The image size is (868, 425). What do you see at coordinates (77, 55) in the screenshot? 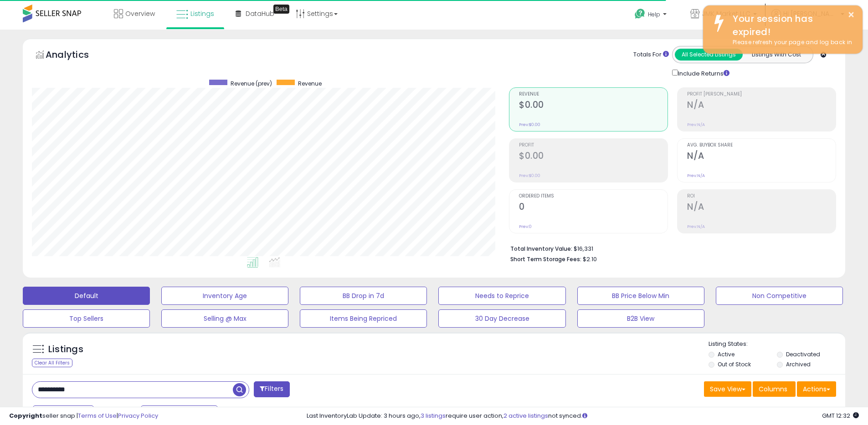
I see `h5: Analytics` at bounding box center [77, 55].